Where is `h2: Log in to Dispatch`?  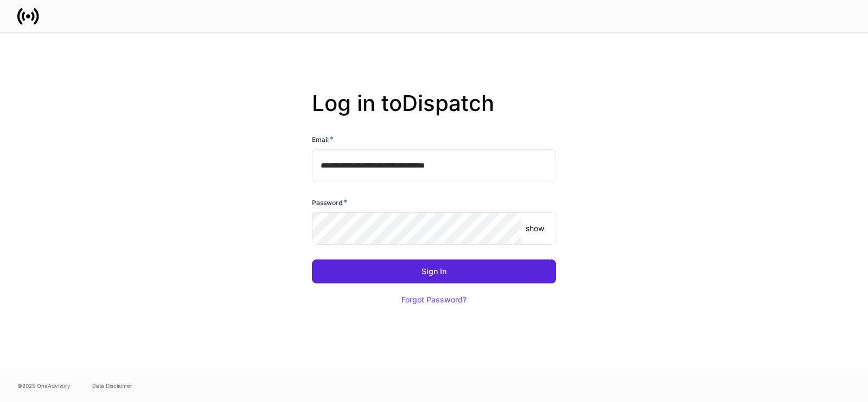
h2: Log in to Dispatch is located at coordinates (434, 112).